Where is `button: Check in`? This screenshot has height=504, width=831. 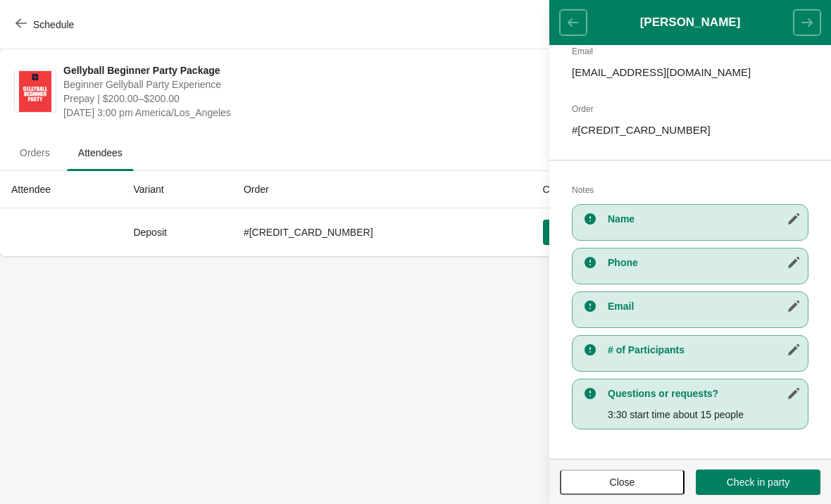 button: Check in is located at coordinates (590, 233).